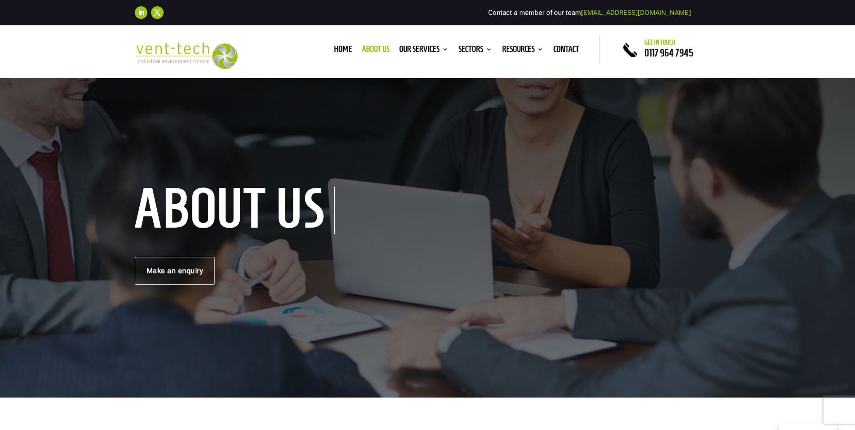  What do you see at coordinates (343, 51) in the screenshot?
I see `a: Home` at bounding box center [343, 51].